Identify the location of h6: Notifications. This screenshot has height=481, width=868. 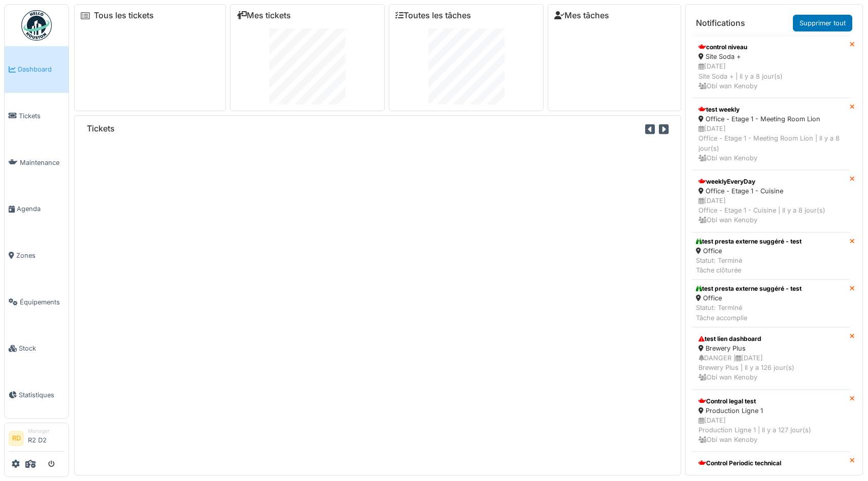
(720, 23).